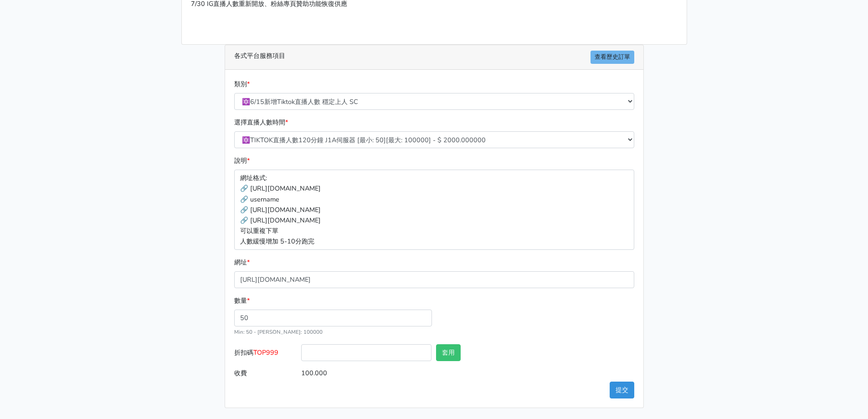 This screenshot has width=868, height=419. What do you see at coordinates (622, 389) in the screenshot?
I see `button: 提交` at bounding box center [622, 389].